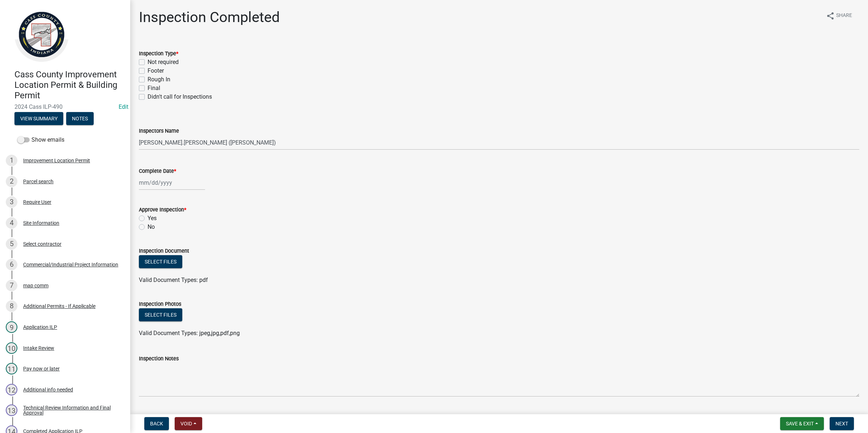 The image size is (868, 433). Describe the element at coordinates (180, 97) in the screenshot. I see `label: Didn't call for Inspections` at that location.